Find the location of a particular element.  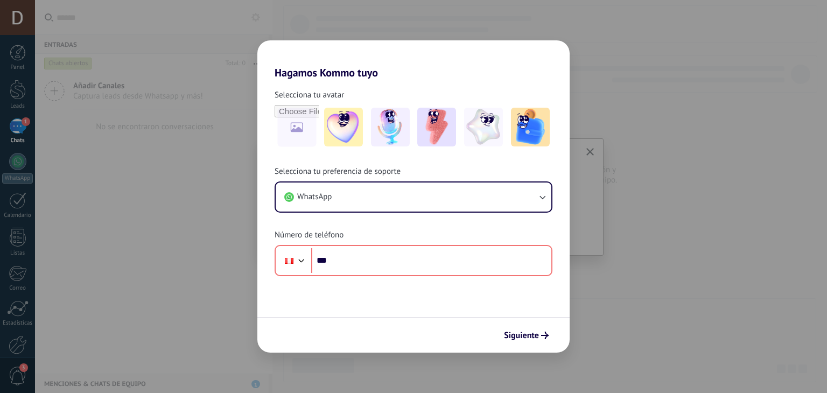

img: -2.jpeg is located at coordinates (390, 127).